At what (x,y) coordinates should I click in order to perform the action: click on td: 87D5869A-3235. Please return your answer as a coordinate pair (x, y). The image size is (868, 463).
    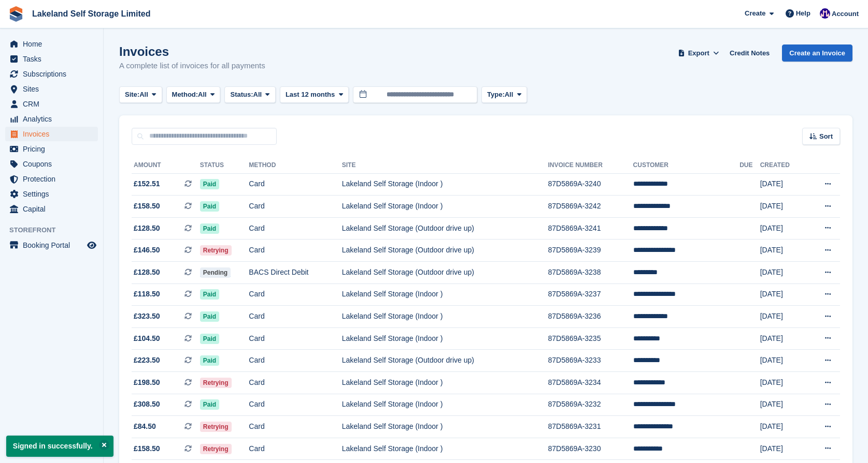
    Looking at the image, I should click on (590, 339).